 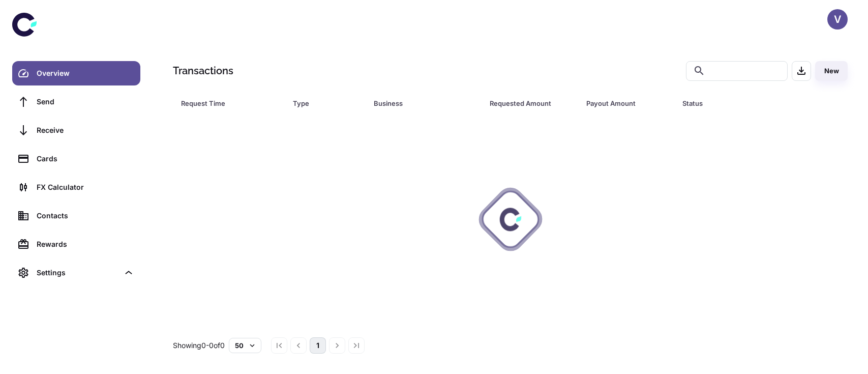 What do you see at coordinates (744, 104) in the screenshot?
I see `span: Status` at bounding box center [744, 104].